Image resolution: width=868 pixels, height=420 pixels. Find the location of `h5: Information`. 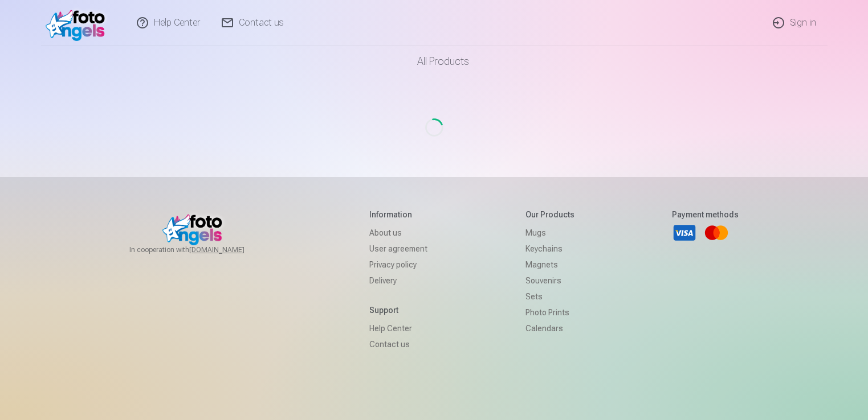

h5: Information is located at coordinates (398, 215).